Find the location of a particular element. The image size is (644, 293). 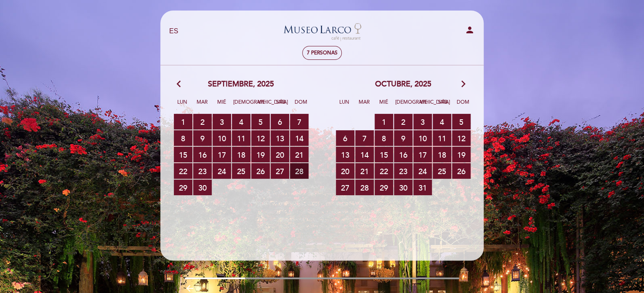

i: person is located at coordinates (469, 30).